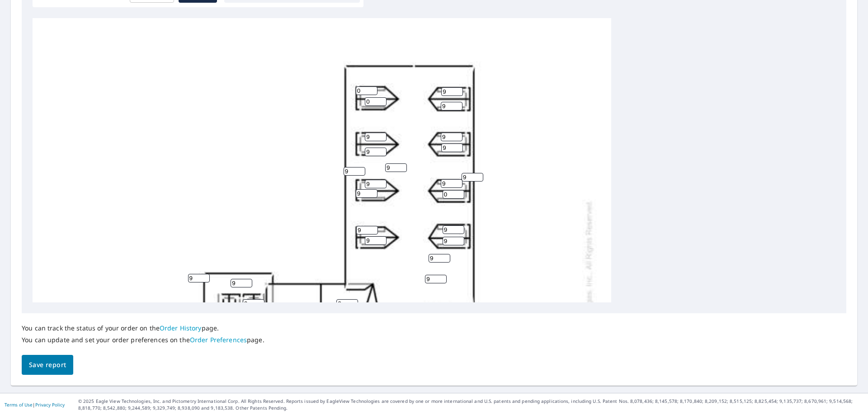 The height and width of the screenshot is (416, 868). Describe the element at coordinates (48, 365) in the screenshot. I see `button: Save report` at that location.